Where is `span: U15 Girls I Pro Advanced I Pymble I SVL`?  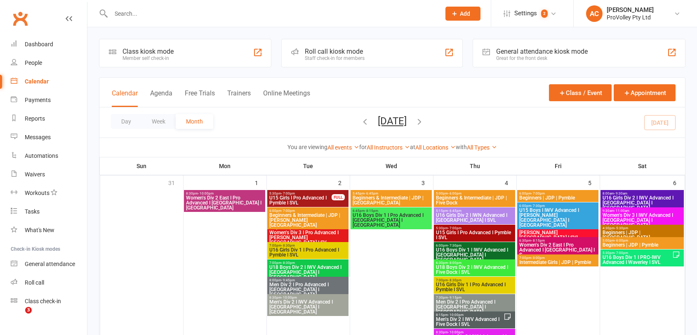
span: U15 Girls I Pro Advanced I Pymble I SVL is located at coordinates (474, 235).